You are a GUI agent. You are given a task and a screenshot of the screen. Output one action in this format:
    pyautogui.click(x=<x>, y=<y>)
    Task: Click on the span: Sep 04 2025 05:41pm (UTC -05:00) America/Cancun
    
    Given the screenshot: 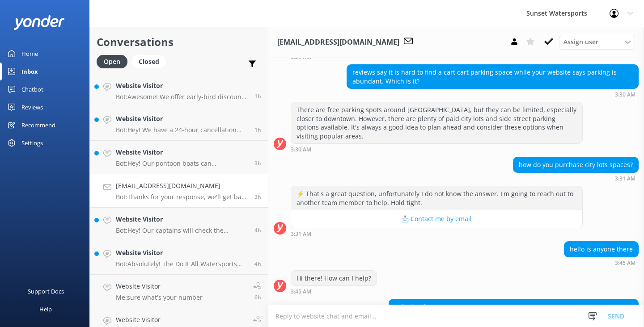 What is the action you would take?
    pyautogui.click(x=257, y=96)
    